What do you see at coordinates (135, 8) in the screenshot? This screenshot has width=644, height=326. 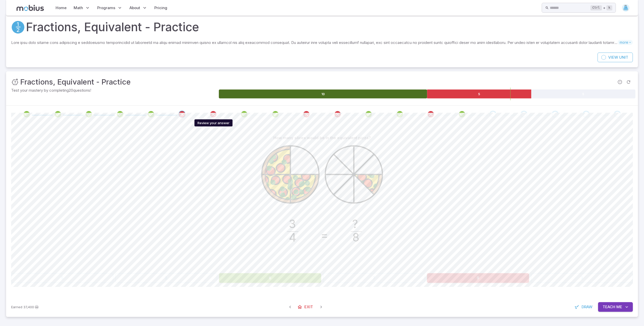 I see `span: About` at bounding box center [135, 8].